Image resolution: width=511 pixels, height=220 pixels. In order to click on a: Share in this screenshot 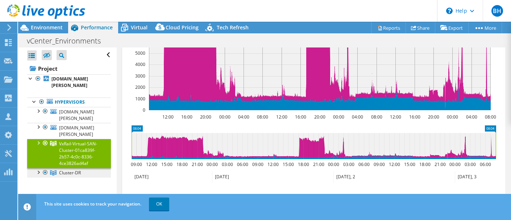, I will do `click(420, 28)`.